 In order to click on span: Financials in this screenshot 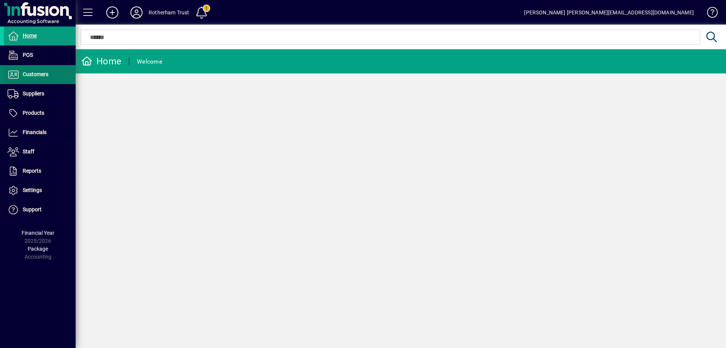, I will do `click(34, 132)`.